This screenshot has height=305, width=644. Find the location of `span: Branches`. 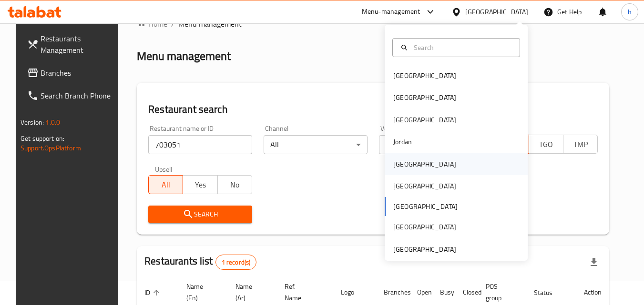

span: Branches is located at coordinates (78, 73).